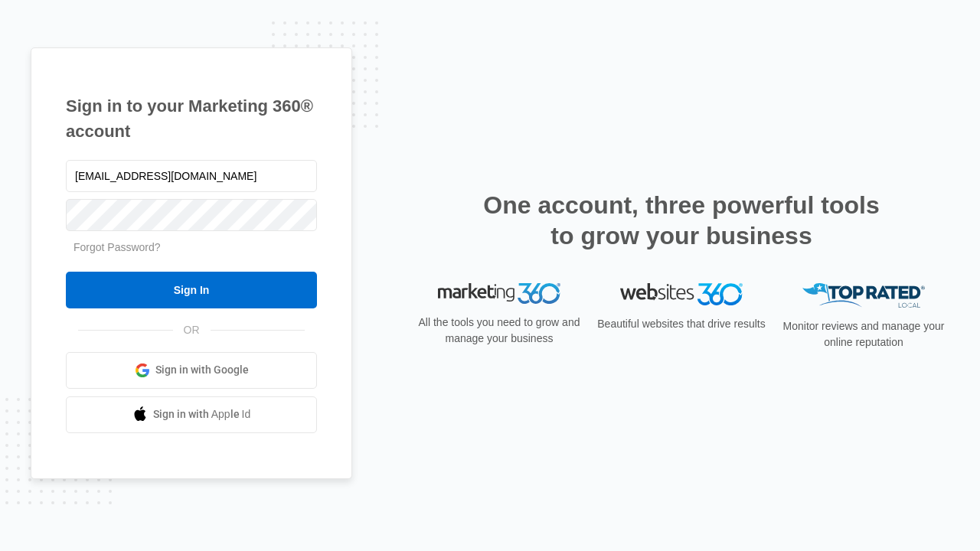 The height and width of the screenshot is (551, 980). Describe the element at coordinates (191, 290) in the screenshot. I see `input: Sign In` at that location.